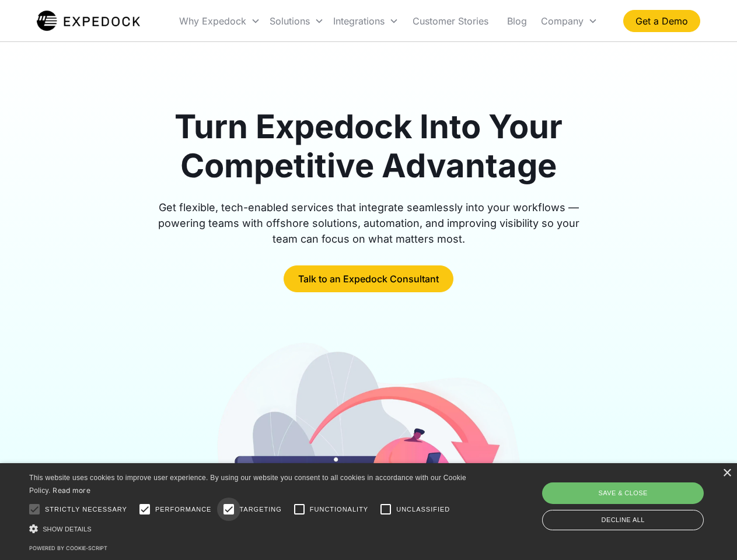 The image size is (737, 560). I want to click on a: Talk to an Expedock Consultant, so click(368, 279).